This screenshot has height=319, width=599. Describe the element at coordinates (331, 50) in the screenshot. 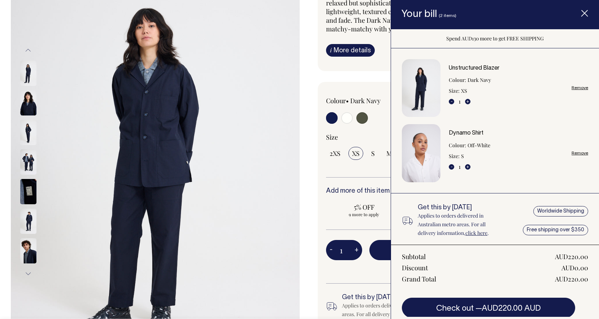

I see `span: i` at that location.